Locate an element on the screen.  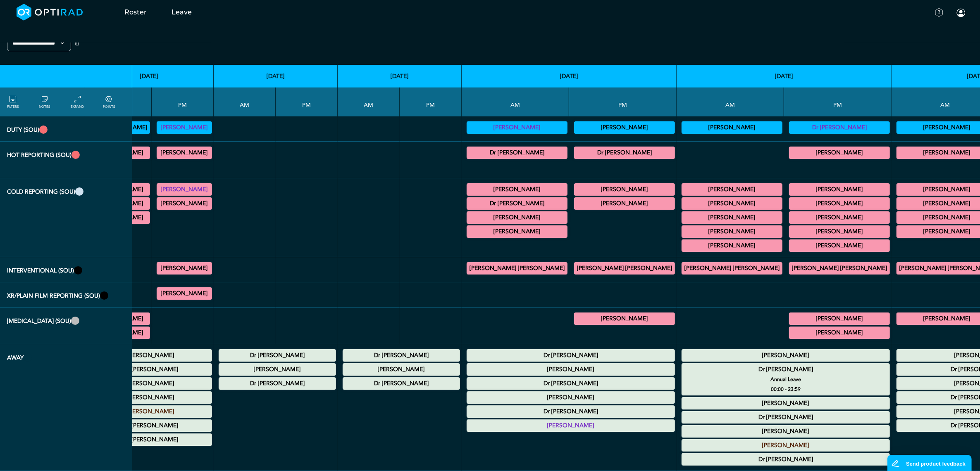
div: General CT/General MRI 10:00 - 14:00 is located at coordinates (732, 232).